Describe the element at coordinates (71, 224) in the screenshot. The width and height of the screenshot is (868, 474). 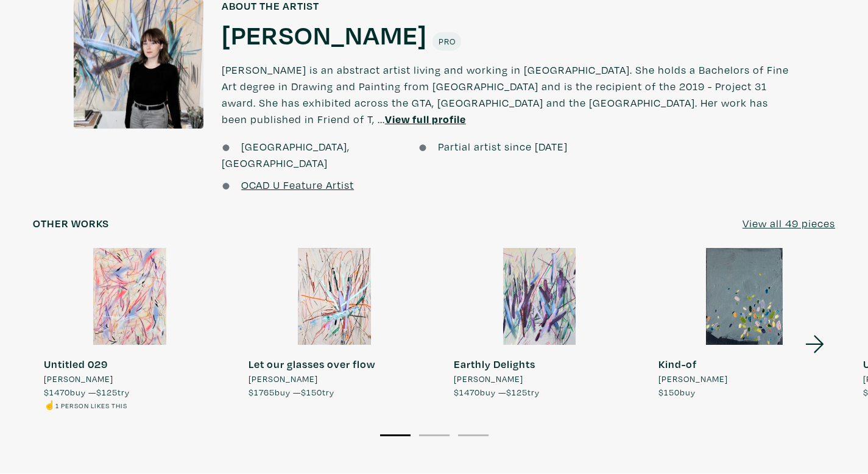
I see `h6: Other works` at that location.